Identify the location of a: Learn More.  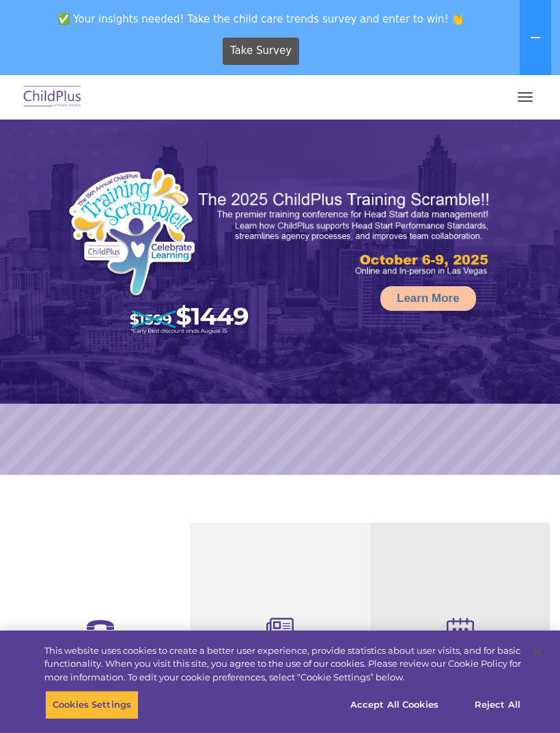
(428, 298).